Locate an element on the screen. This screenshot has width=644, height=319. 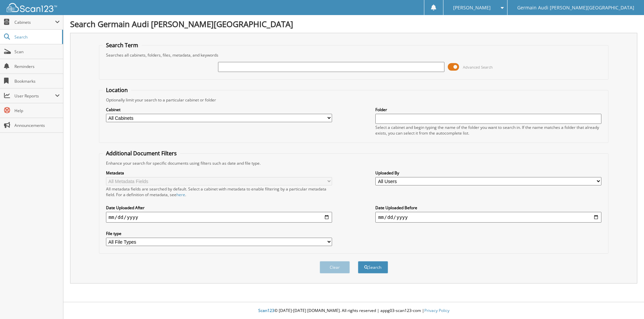
span: Search is located at coordinates (37, 37).